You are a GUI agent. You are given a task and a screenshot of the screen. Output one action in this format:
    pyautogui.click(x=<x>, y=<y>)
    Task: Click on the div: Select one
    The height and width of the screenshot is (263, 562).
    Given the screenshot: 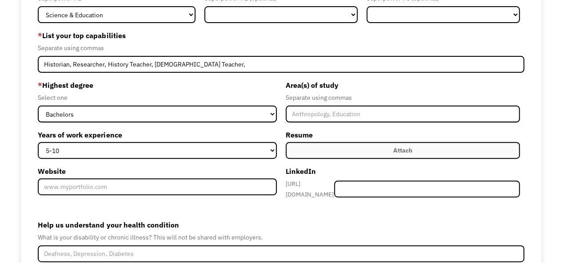 What is the action you would take?
    pyautogui.click(x=157, y=98)
    